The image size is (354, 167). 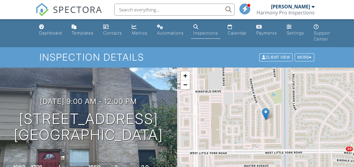 I want to click on a: SPECTORA, so click(x=69, y=14).